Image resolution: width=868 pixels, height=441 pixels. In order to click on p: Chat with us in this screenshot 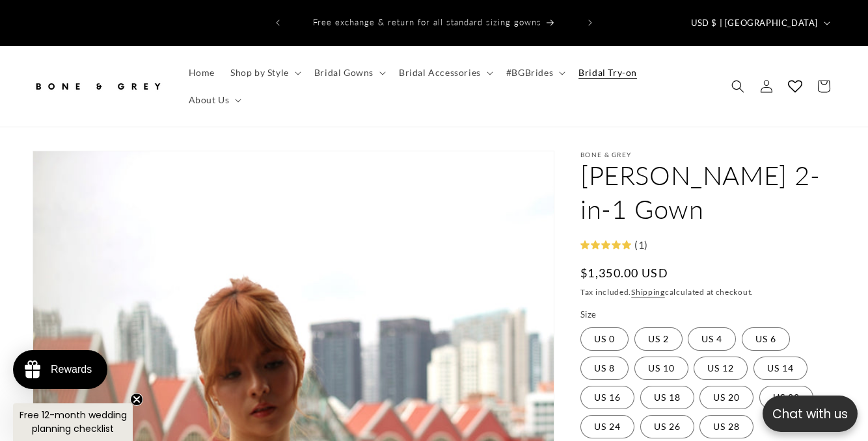, I will do `click(810, 414)`.